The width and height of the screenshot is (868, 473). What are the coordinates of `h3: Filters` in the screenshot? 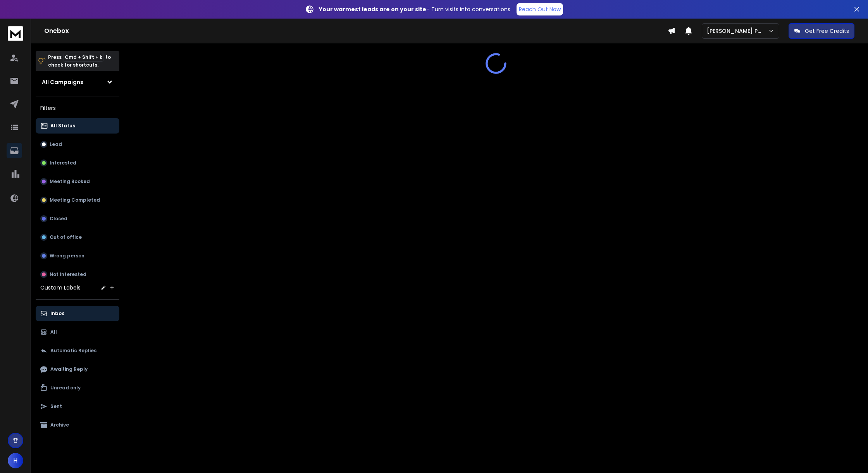 It's located at (78, 108).